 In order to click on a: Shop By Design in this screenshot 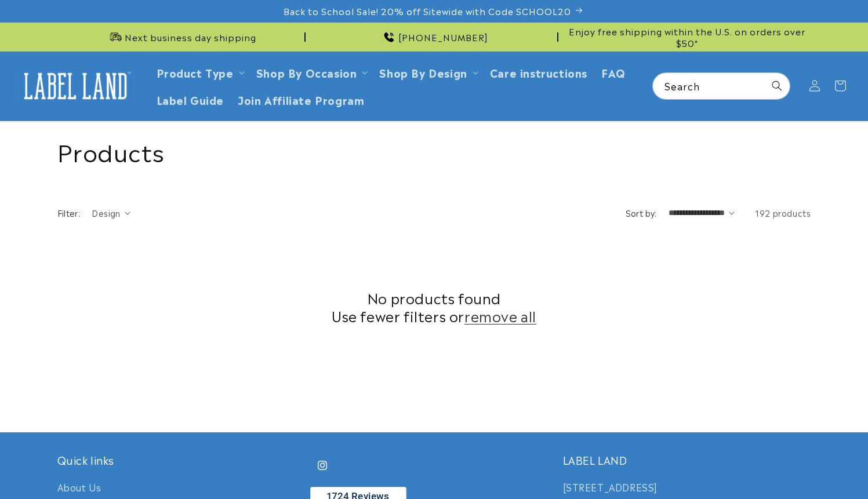, I will do `click(423, 72)`.